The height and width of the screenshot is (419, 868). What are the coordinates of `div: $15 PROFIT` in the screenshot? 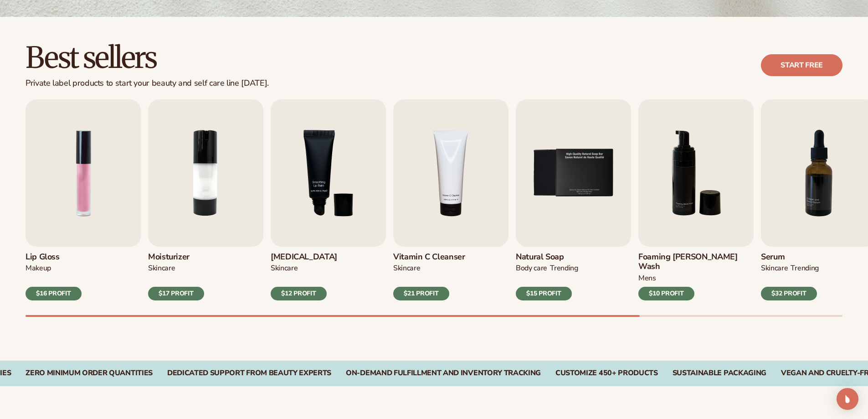 It's located at (543, 293).